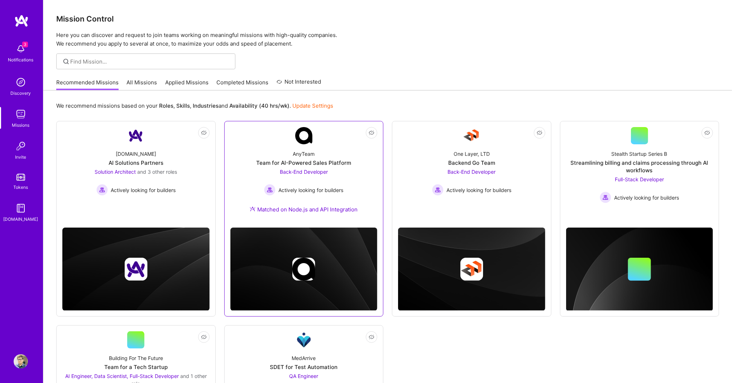 This screenshot has width=732, height=383. What do you see at coordinates (122, 375) in the screenshot?
I see `span: AI Engineer, Data Scientist, Full-Stack Developer` at bounding box center [122, 375].